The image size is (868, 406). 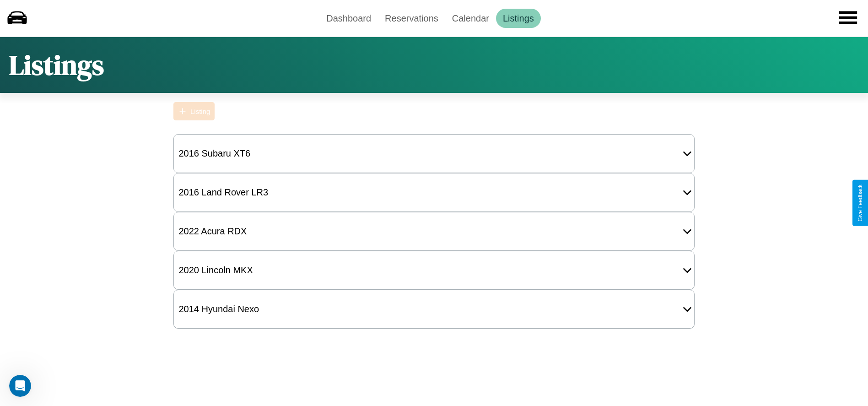 What do you see at coordinates (518, 19) in the screenshot?
I see `a: Listings` at bounding box center [518, 19].